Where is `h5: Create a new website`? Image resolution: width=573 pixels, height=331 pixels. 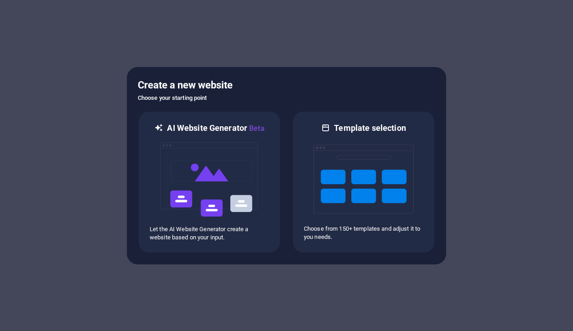 h5: Create a new website is located at coordinates (287, 85).